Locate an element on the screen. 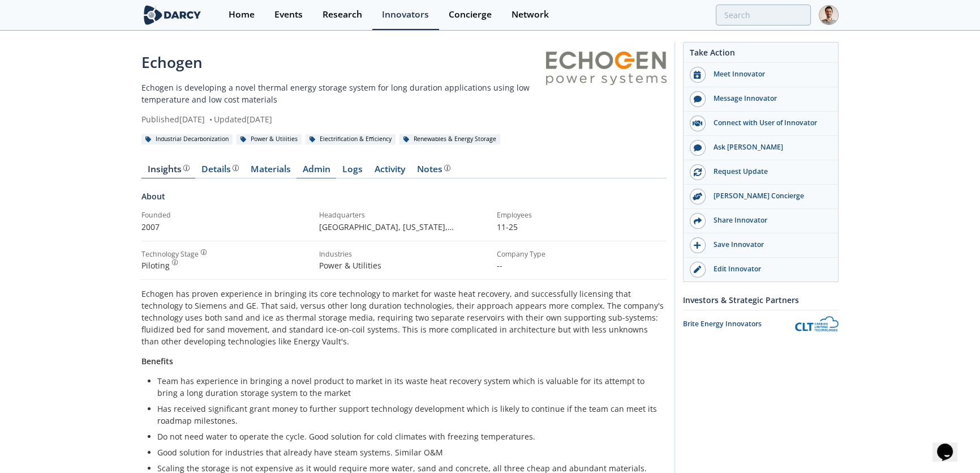  div: Electrification & Efficiency is located at coordinates (350, 139).